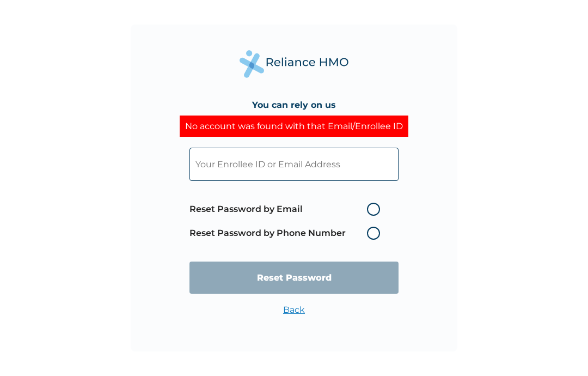  I want to click on input: Reset Password, so click(294, 277).